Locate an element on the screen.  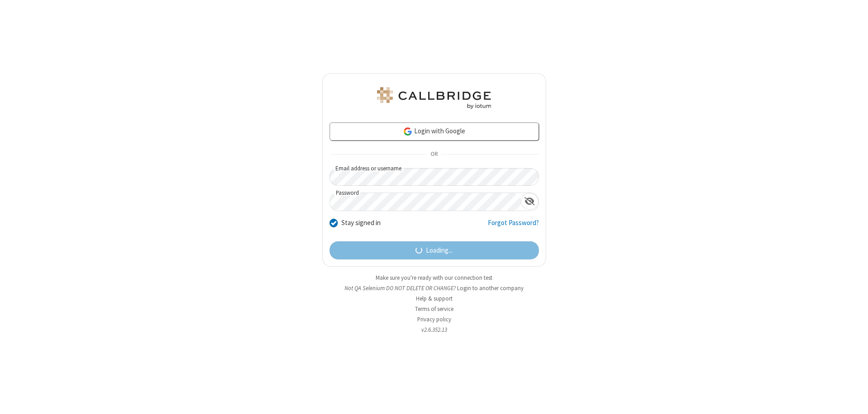
a: Login with Google is located at coordinates (434, 131).